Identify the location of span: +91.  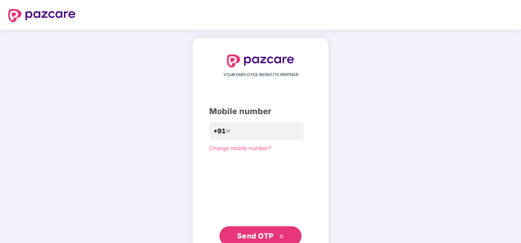
(219, 131).